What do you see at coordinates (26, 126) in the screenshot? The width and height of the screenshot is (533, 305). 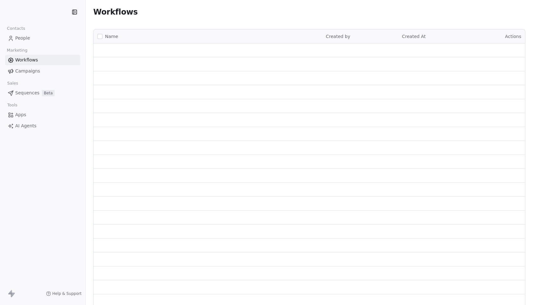 I see `span: AI Agents` at bounding box center [26, 126].